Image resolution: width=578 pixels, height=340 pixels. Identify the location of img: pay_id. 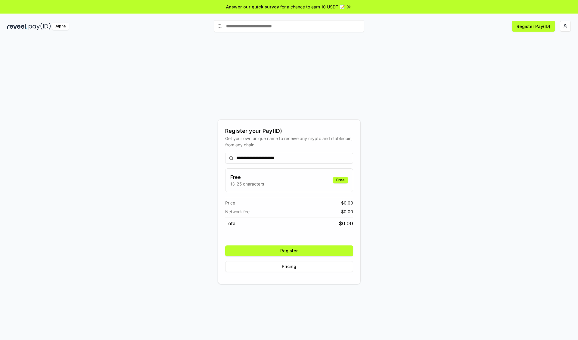
(40, 26).